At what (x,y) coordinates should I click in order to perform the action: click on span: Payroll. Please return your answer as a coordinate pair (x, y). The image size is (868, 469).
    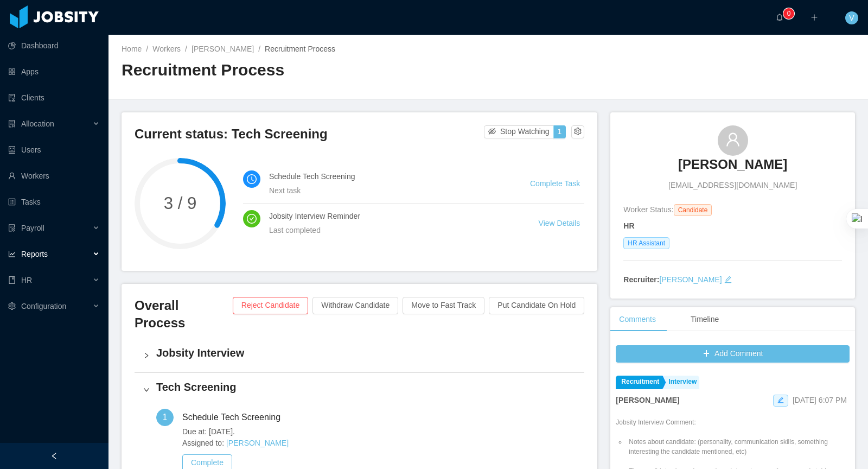
    Looking at the image, I should click on (32, 228).